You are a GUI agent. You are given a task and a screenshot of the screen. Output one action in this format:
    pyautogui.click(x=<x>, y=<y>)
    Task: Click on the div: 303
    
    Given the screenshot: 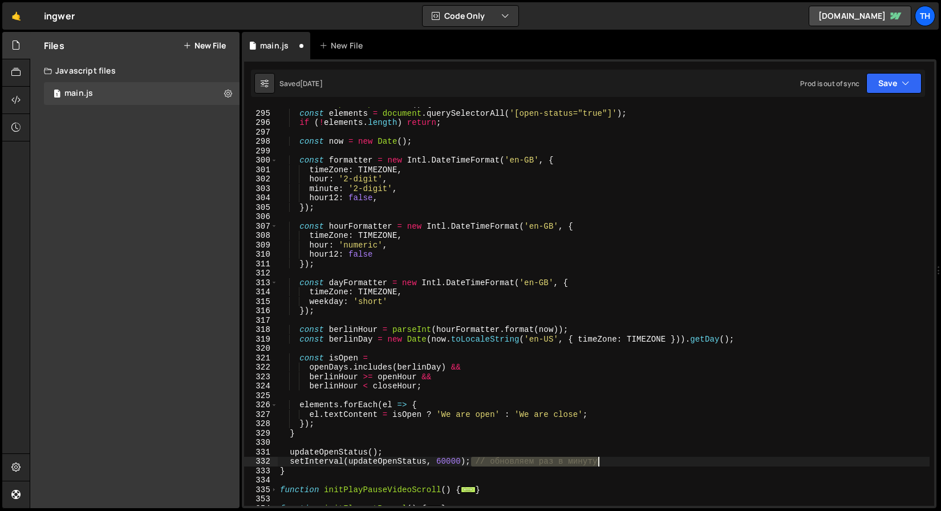 What is the action you would take?
    pyautogui.click(x=261, y=189)
    